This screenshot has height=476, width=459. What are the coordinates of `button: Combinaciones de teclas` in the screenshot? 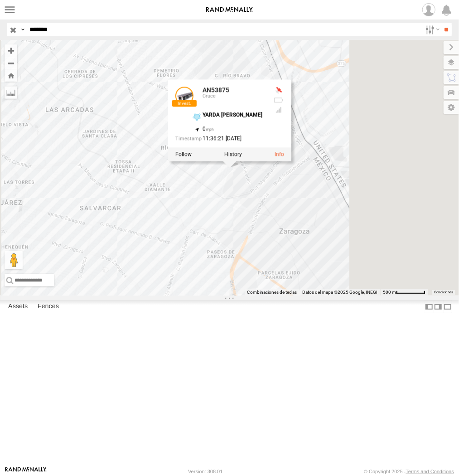 It's located at (272, 292).